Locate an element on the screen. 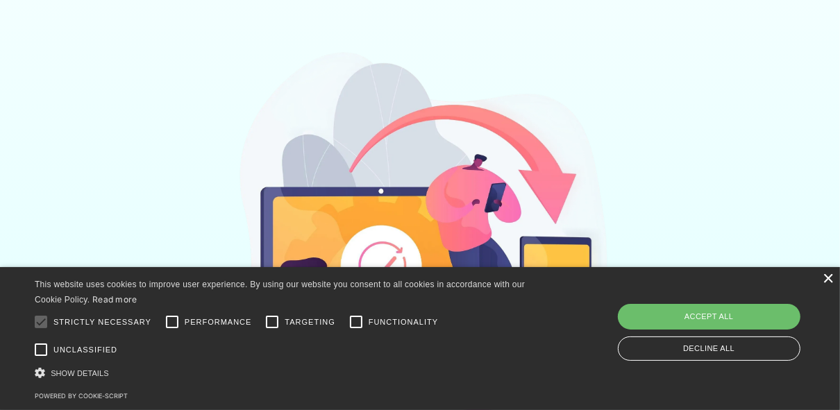 The width and height of the screenshot is (840, 410). div: Accept all is located at coordinates (709, 316).